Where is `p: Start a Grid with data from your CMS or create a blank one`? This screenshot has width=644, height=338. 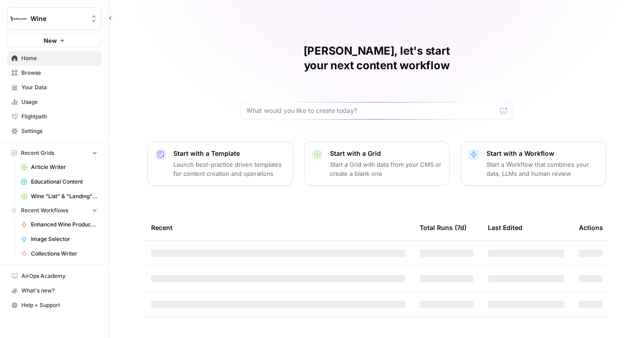 p: Start a Grid with data from your CMS or create a blank one is located at coordinates (386, 169).